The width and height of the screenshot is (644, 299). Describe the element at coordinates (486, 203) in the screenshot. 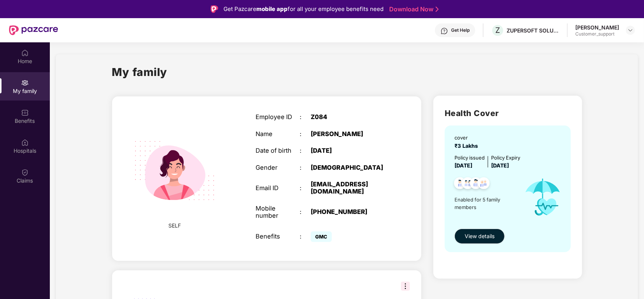

I see `span: Enabled for 5 family members` at that location.